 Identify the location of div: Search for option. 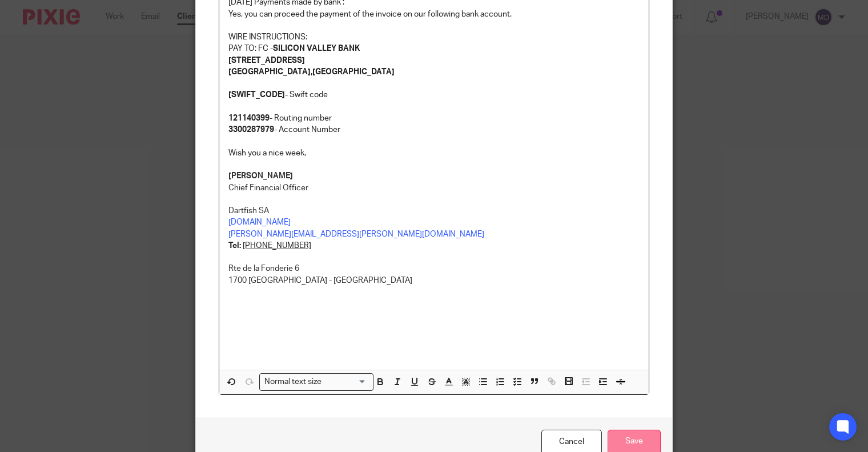
(316, 381).